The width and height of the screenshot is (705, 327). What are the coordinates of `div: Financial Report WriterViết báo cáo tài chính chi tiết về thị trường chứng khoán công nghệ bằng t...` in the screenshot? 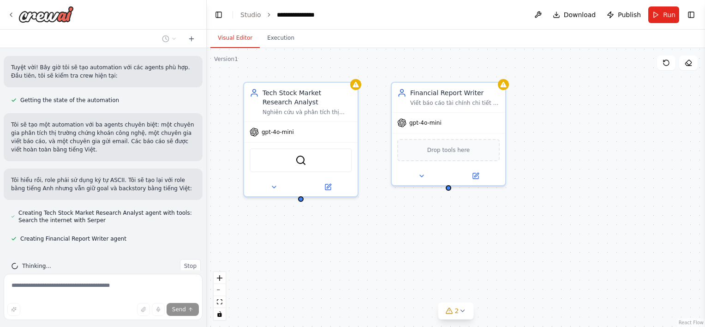 It's located at (449, 134).